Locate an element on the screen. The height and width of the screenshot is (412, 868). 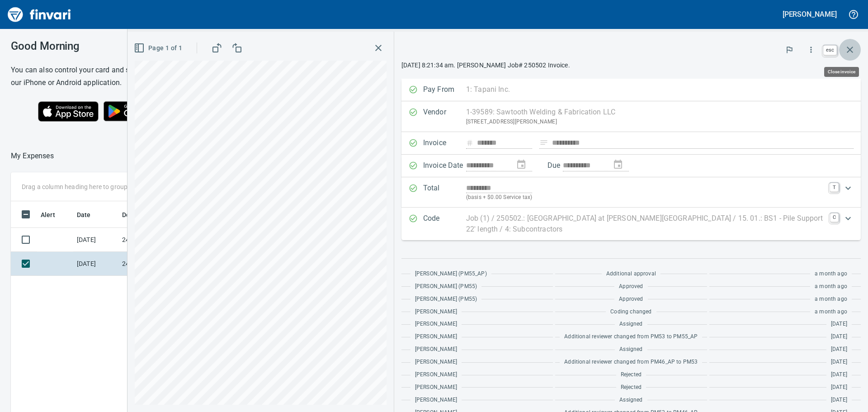
img: Finvari is located at coordinates (39, 14).